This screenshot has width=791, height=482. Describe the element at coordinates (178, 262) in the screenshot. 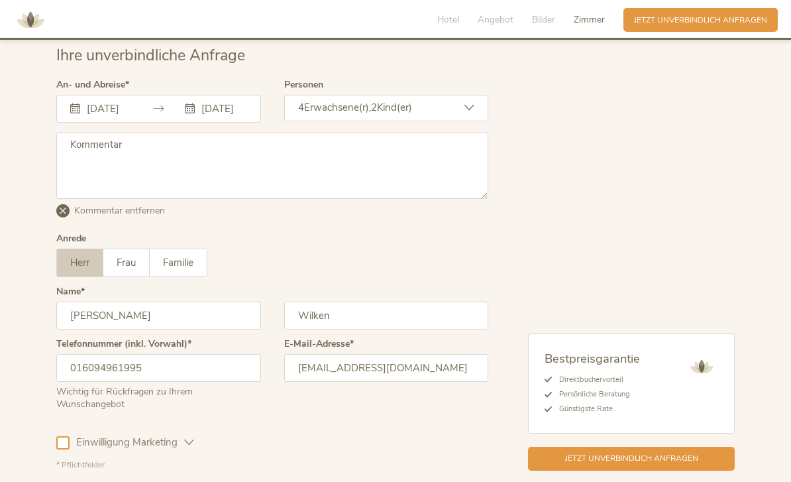

I see `span: Familie` at that location.